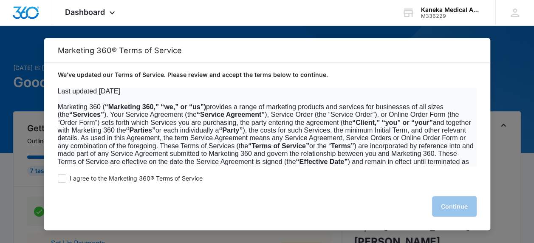 The width and height of the screenshot is (534, 243). What do you see at coordinates (392, 122) in the screenshot?
I see `b: “Client,” “you” or “your”` at bounding box center [392, 122].